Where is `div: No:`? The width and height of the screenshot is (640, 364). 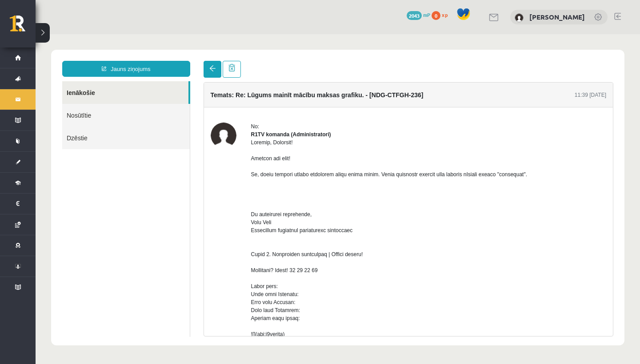 div: No: is located at coordinates (393, 92).